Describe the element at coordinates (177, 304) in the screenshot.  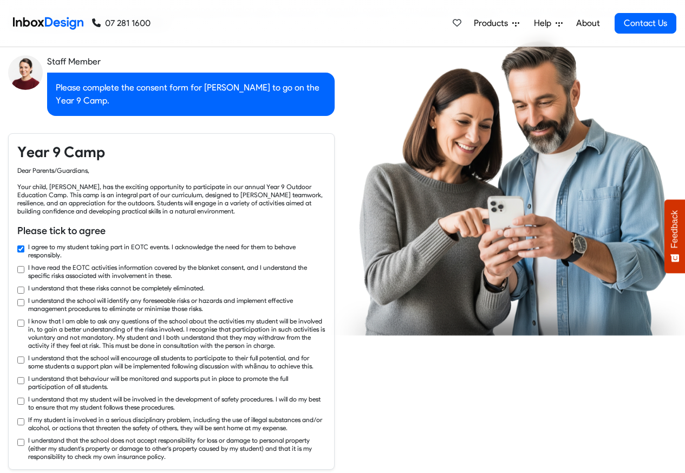
I see `label: I understand the school will identify any foreseeable risks or hazards and implement effective ma...` at that location.